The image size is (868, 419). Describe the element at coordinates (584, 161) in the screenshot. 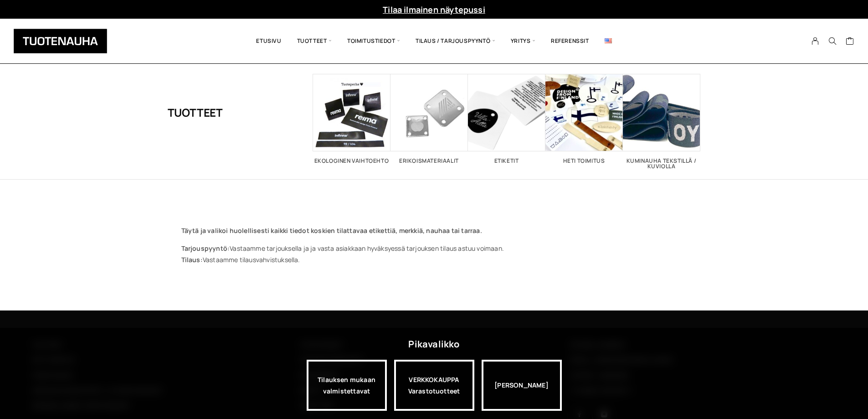

I see `h2: Heti toimitus` at that location.